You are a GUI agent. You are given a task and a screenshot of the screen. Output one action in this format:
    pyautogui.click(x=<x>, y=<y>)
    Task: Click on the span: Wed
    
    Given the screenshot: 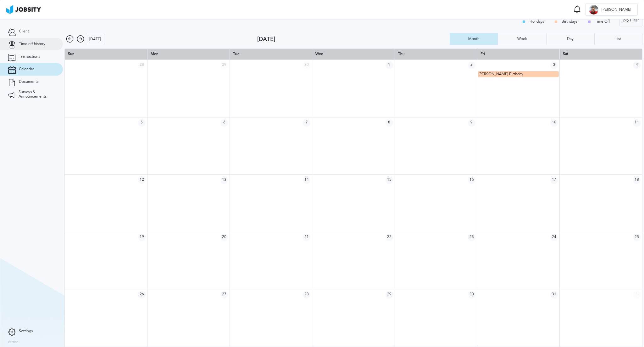 What is the action you would take?
    pyautogui.click(x=319, y=54)
    